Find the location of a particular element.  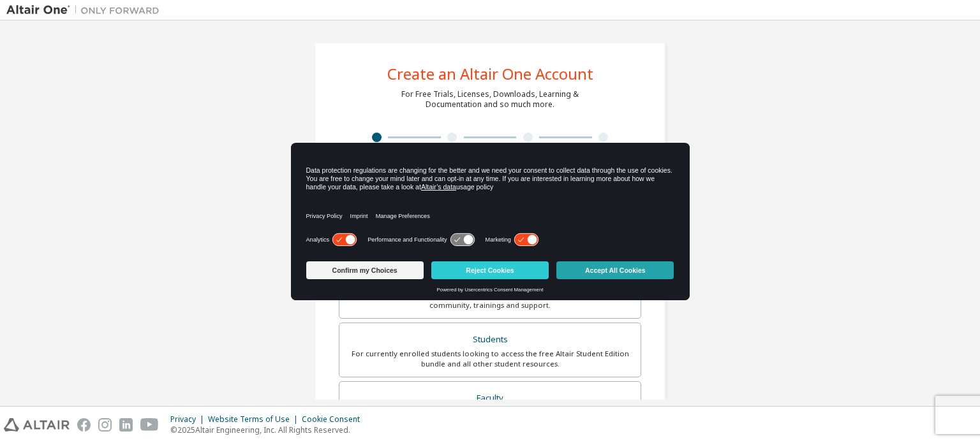

div: Website Terms of Use is located at coordinates (254, 420).